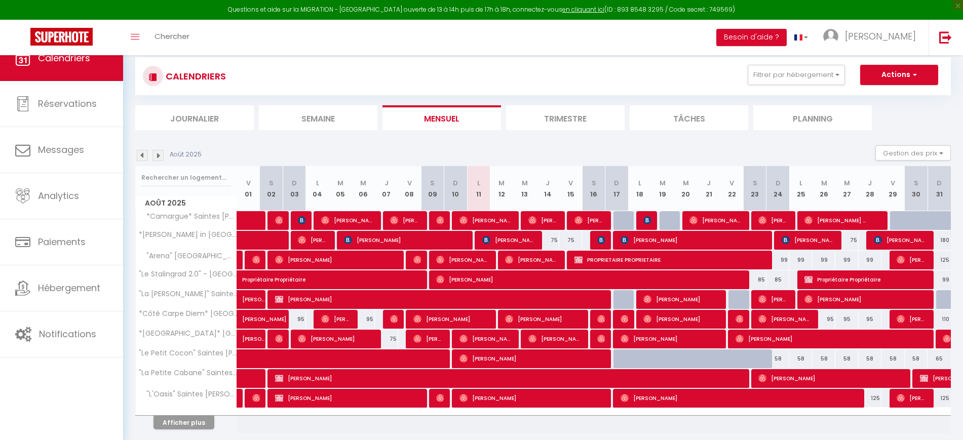 The image size is (963, 440). I want to click on span: Messages, so click(61, 149).